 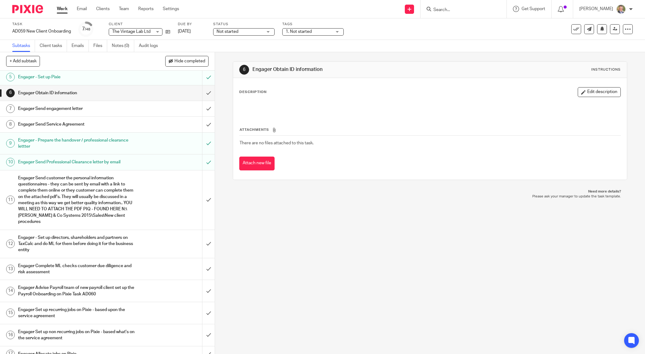 What do you see at coordinates (77, 162) in the screenshot?
I see `h1: Engager Send Professional Clearance letter by email` at bounding box center [77, 162].